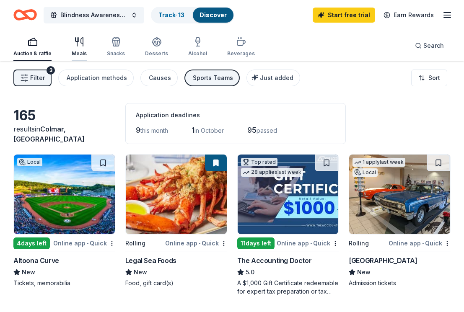 This screenshot has width=464, height=312. I want to click on span: passed, so click(267, 130).